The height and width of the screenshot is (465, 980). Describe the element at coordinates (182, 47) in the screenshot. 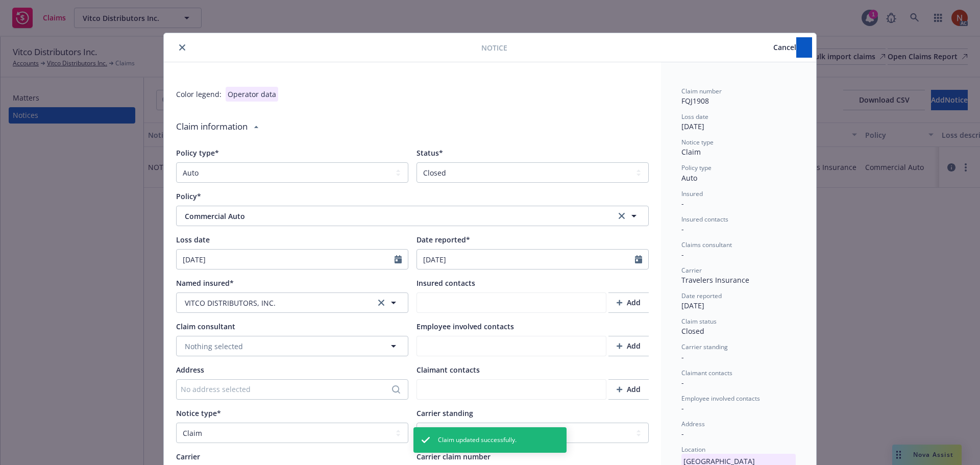

I see `button: close` at that location.